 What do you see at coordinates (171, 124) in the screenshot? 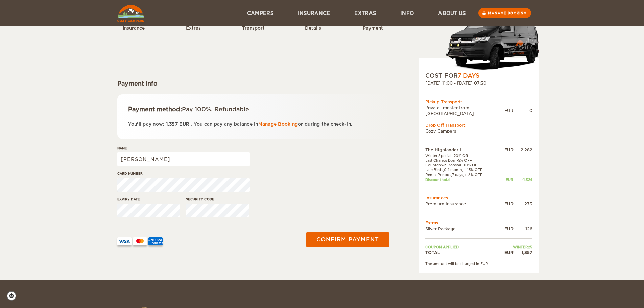
I see `span: 1,357` at bounding box center [171, 124].